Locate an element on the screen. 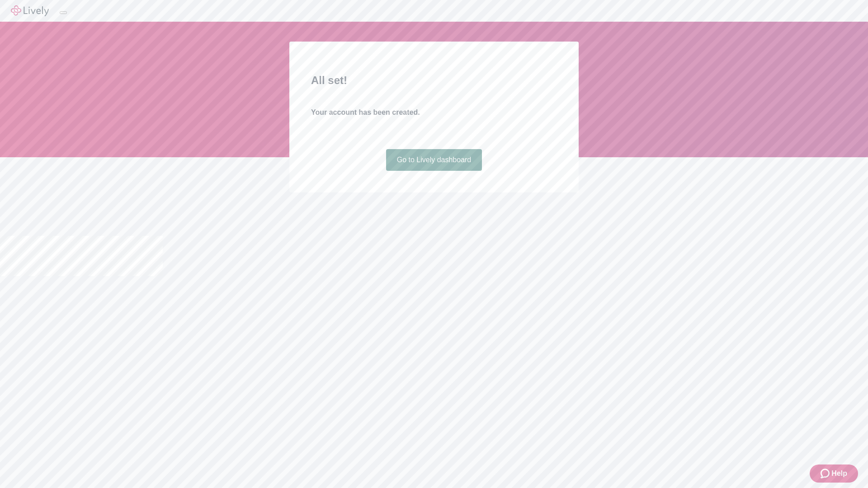 The height and width of the screenshot is (488, 868). svg: Zendesk support icon is located at coordinates (826, 474).